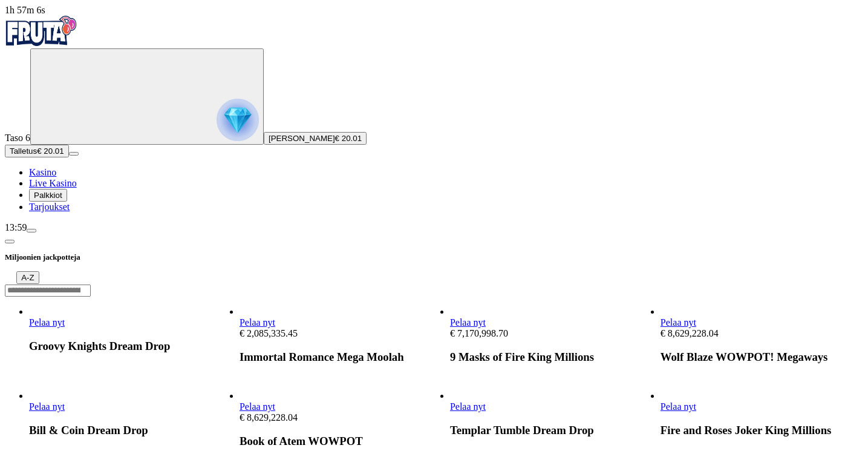 The height and width of the screenshot is (471, 868). I want to click on span: Taso 6, so click(18, 137).